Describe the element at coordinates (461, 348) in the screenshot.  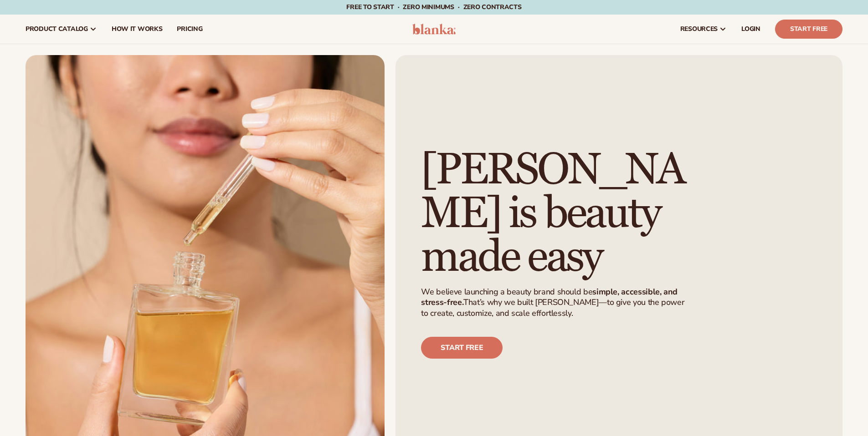
I see `a: Start free` at that location.